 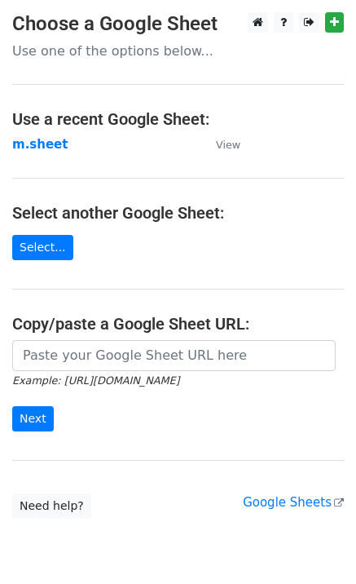 I want to click on small: View, so click(x=228, y=144).